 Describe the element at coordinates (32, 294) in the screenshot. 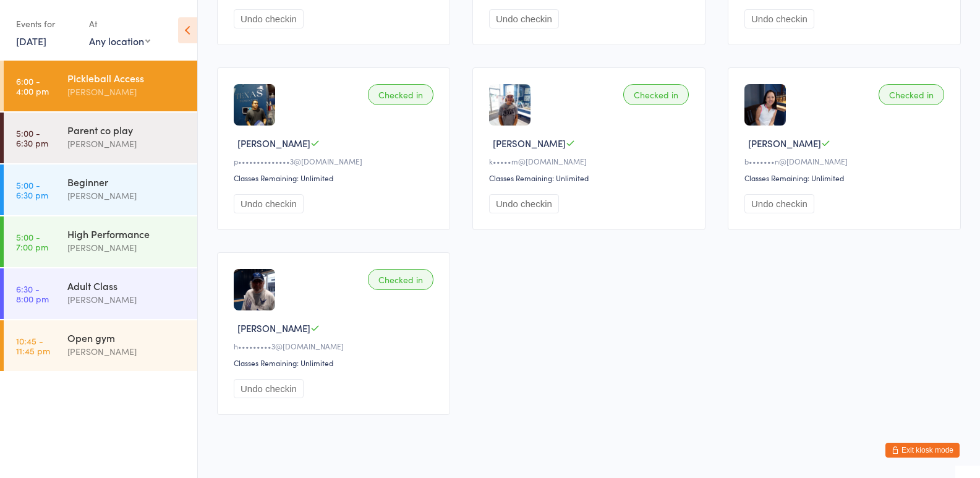

I see `time: 6:30 - 8:00 pm` at that location.